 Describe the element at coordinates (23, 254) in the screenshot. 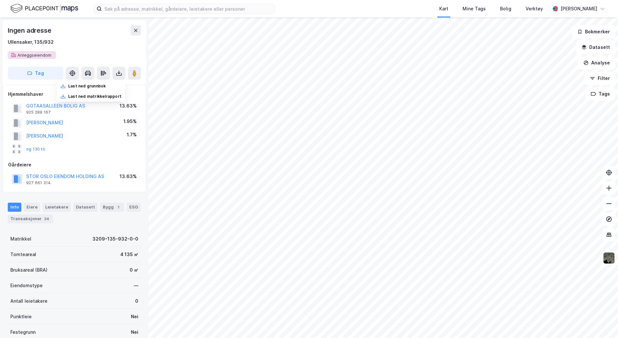

I see `div: Tomteareal` at that location.